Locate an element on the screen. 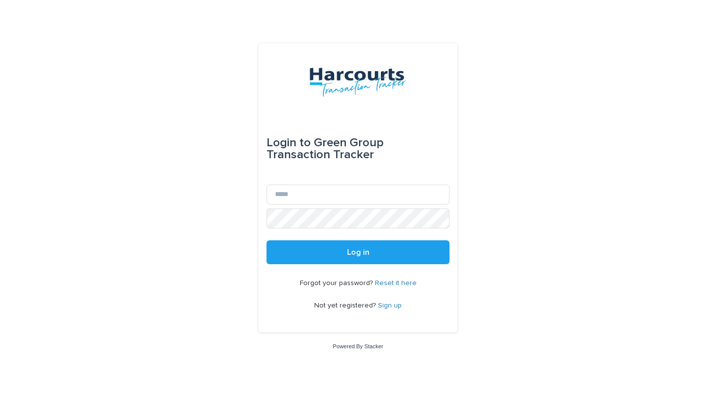  a: Sign up is located at coordinates (390, 305).